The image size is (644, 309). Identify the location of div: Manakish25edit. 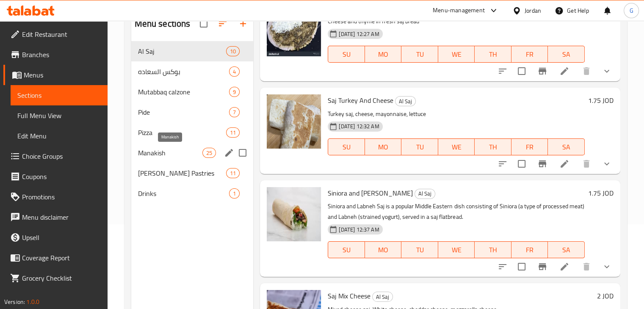
(192, 153).